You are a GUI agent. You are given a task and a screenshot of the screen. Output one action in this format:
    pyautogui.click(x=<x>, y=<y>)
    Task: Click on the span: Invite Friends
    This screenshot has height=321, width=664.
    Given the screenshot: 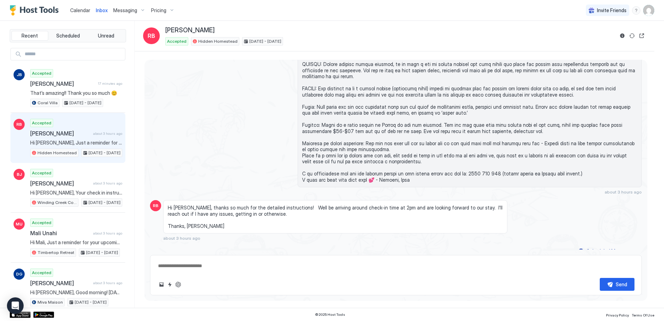 What is the action you would take?
    pyautogui.click(x=611, y=10)
    